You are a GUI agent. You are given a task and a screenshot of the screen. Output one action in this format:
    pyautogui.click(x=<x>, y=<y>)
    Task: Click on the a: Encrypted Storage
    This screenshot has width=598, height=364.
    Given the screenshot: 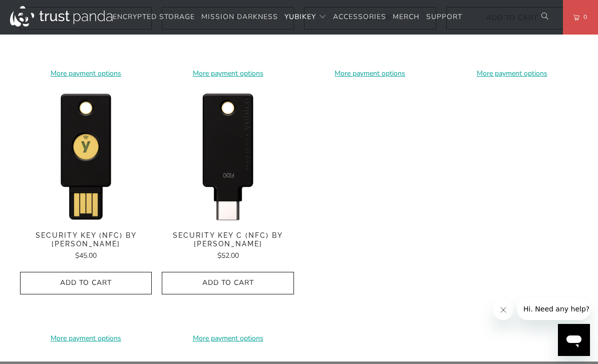 What is the action you would take?
    pyautogui.click(x=154, y=17)
    